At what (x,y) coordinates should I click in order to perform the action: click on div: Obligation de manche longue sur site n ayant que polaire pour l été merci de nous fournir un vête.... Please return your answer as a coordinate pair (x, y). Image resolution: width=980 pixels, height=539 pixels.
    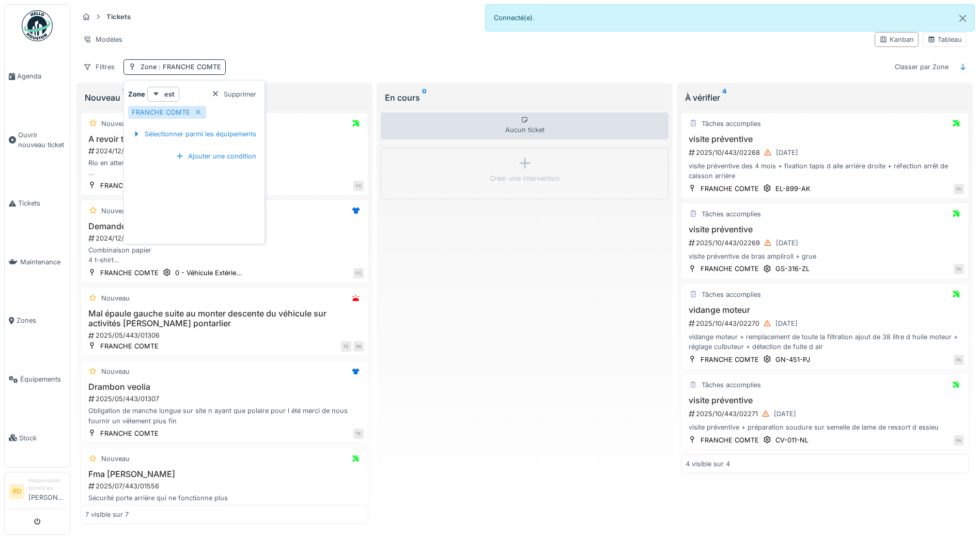
    Looking at the image, I should click on (225, 416).